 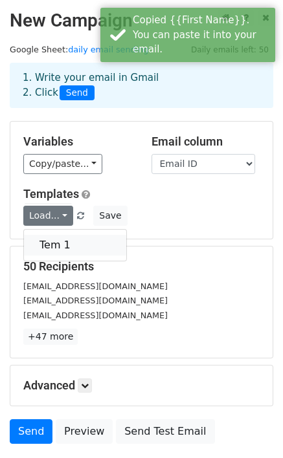 What do you see at coordinates (141, 386) in the screenshot?
I see `h5: Advanced` at bounding box center [141, 386].